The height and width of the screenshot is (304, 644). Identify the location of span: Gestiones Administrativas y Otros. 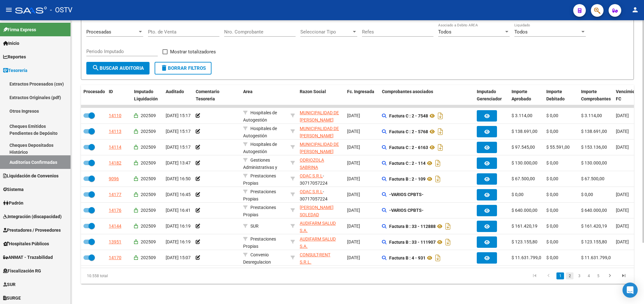
(260, 167).